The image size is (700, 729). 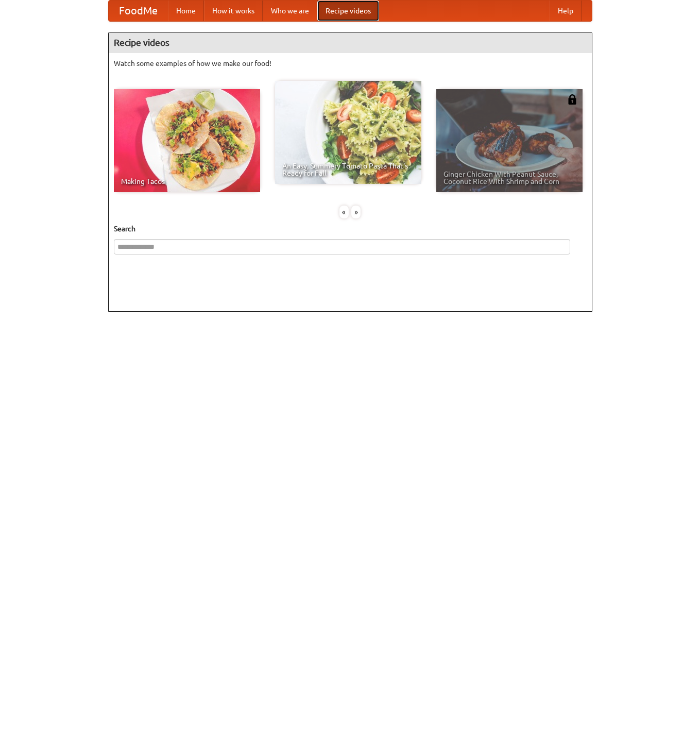 What do you see at coordinates (348, 170) in the screenshot?
I see `span: An Easy, Summery Tomato Pasta That's Ready for Fall` at bounding box center [348, 170].